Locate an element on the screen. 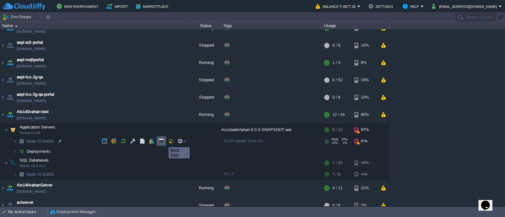  div: Web SSH is located at coordinates (179, 153).